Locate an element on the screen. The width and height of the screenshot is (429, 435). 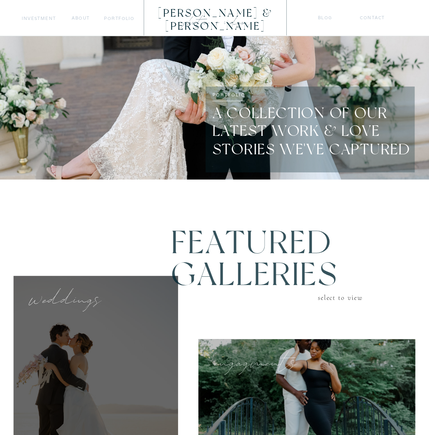
nav: blog is located at coordinates (325, 18).